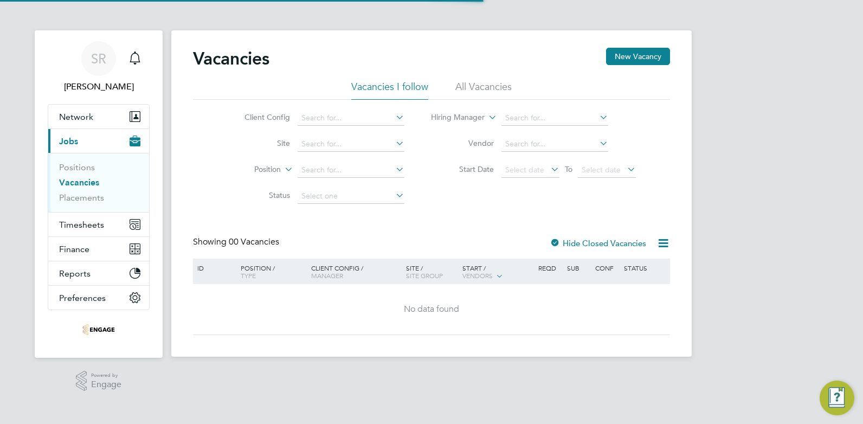 Image resolution: width=863 pixels, height=424 pixels. What do you see at coordinates (462, 143) in the screenshot?
I see `label: Vendor` at bounding box center [462, 143].